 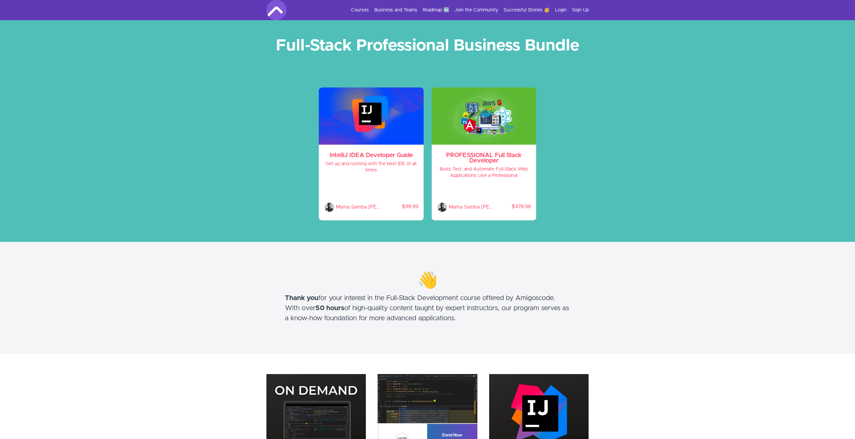 I want to click on h3: IntelliJ IDEA Developer Guide, so click(x=371, y=155).